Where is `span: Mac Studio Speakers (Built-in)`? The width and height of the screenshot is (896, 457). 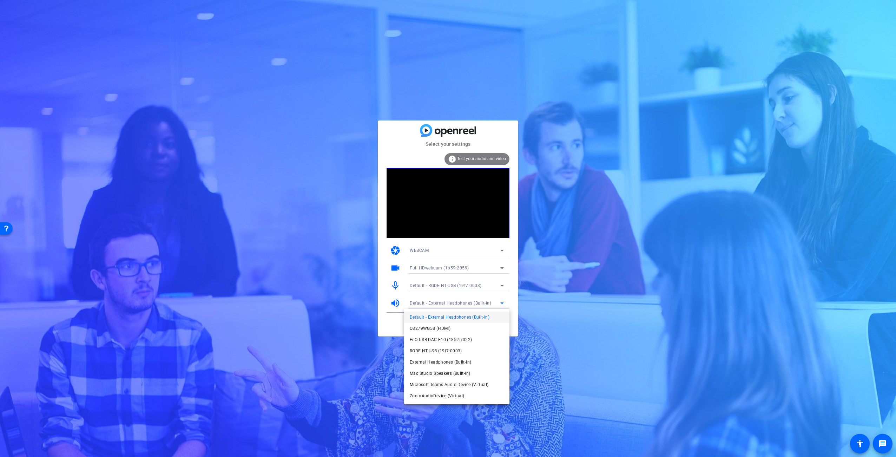 span: Mac Studio Speakers (Built-in) is located at coordinates (440, 373).